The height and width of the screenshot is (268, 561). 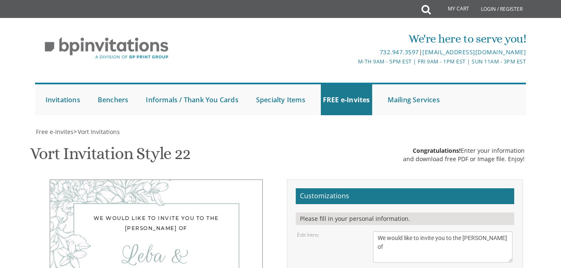 I want to click on a: Vort Invitations, so click(x=98, y=132).